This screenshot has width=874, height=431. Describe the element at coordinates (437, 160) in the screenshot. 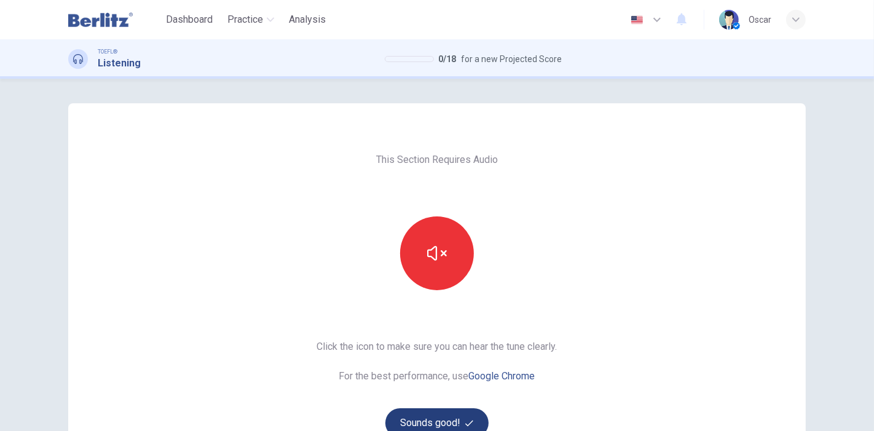

I see `span: This Section Requires Audio` at that location.